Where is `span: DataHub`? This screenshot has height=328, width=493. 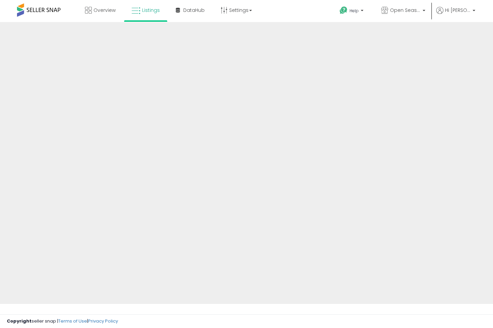
span: DataHub is located at coordinates (194, 10).